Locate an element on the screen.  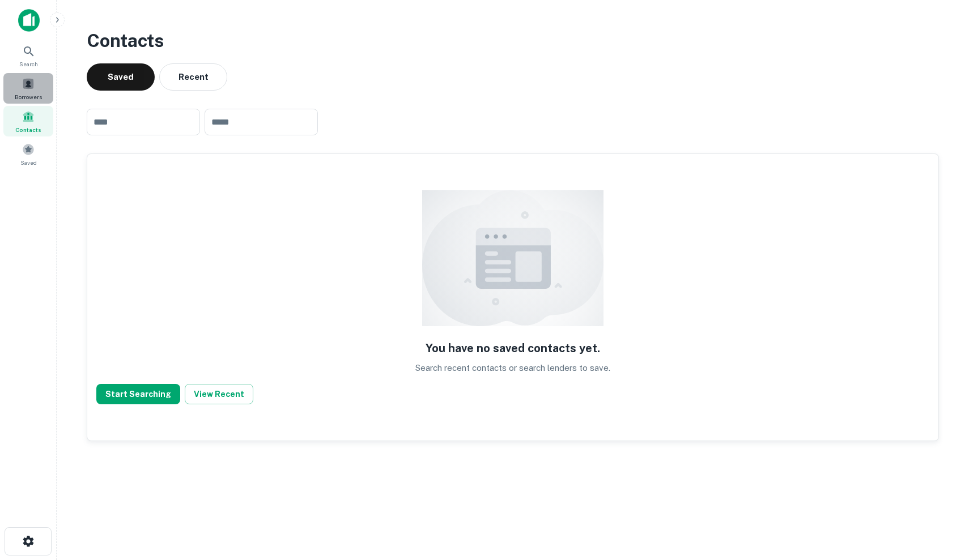
a: Borrowers is located at coordinates (28, 88).